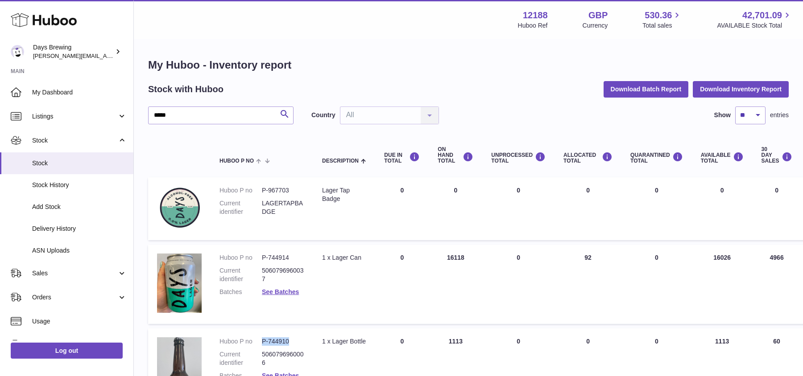  I want to click on img: greg@daysbrewing.com, so click(17, 52).